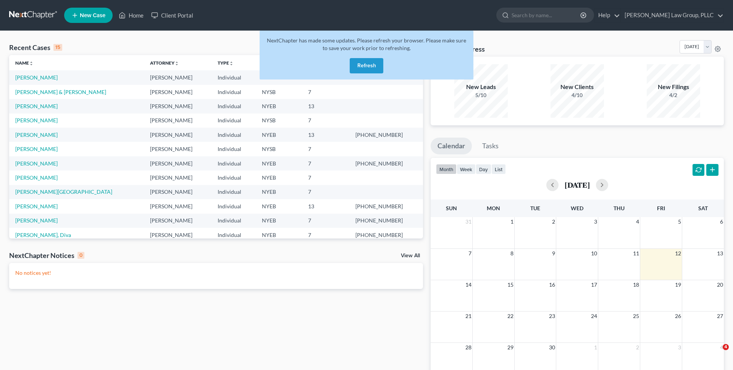 The height and width of the screenshot is (370, 733). What do you see at coordinates (678, 316) in the screenshot?
I see `span: 26` at bounding box center [678, 316].